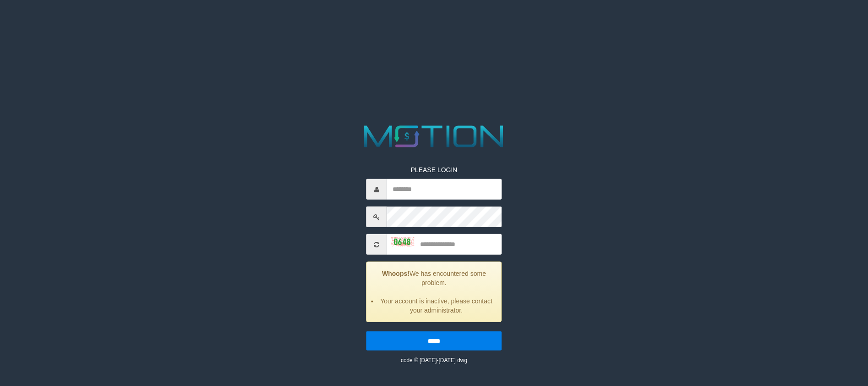 Image resolution: width=868 pixels, height=386 pixels. I want to click on img: captcha, so click(403, 241).